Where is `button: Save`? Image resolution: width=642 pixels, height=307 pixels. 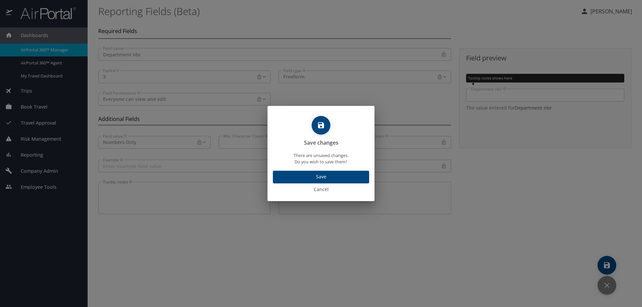 button: Save is located at coordinates (321, 177).